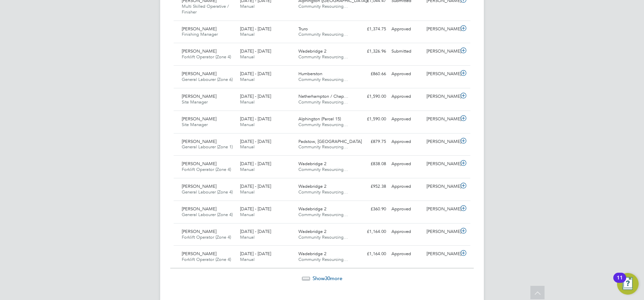 The height and width of the screenshot is (300, 644). What do you see at coordinates (371, 187) in the screenshot?
I see `div: £952.38` at bounding box center [371, 187].